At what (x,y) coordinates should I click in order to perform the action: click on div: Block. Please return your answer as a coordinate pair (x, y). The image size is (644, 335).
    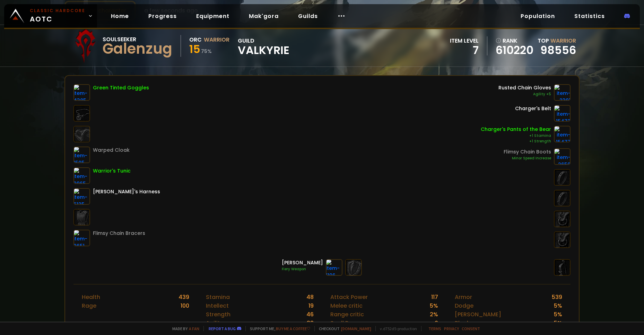
    Looking at the image, I should click on (462, 323).